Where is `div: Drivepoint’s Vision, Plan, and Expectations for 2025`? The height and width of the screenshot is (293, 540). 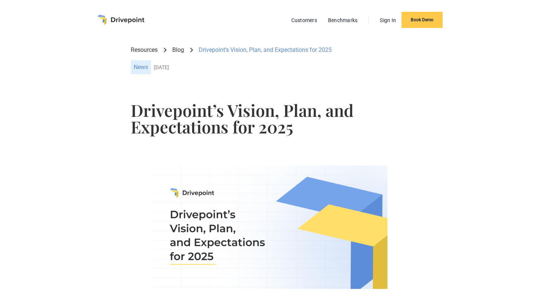 div: Drivepoint’s Vision, Plan, and Expectations for 2025 is located at coordinates (265, 50).